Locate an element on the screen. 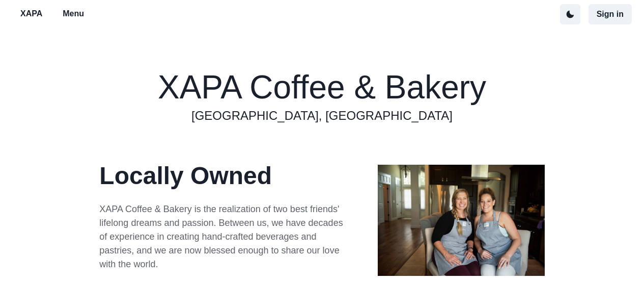  p: XAPA is located at coordinates (31, 14).